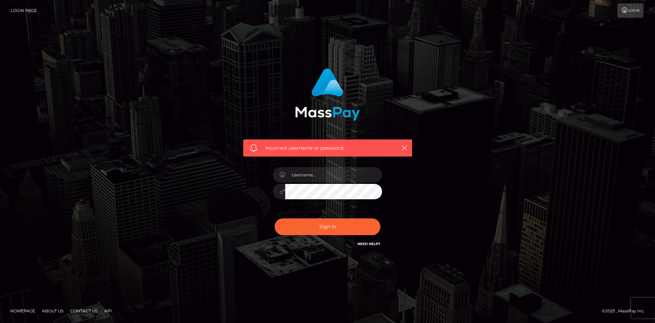 The width and height of the screenshot is (655, 323). I want to click on a: Need Help?, so click(369, 243).